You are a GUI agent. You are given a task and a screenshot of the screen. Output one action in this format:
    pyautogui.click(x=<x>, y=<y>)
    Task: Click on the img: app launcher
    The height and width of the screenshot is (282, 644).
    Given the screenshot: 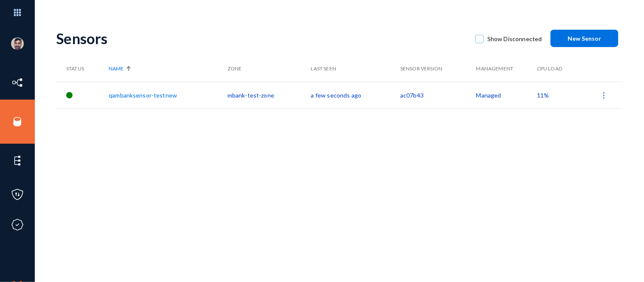 What is the action you would take?
    pyautogui.click(x=17, y=12)
    